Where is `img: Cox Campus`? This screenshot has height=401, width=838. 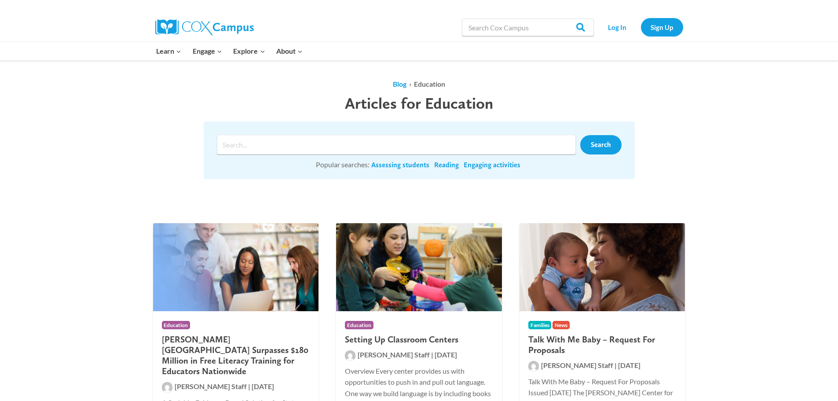 img: Cox Campus is located at coordinates (204, 27).